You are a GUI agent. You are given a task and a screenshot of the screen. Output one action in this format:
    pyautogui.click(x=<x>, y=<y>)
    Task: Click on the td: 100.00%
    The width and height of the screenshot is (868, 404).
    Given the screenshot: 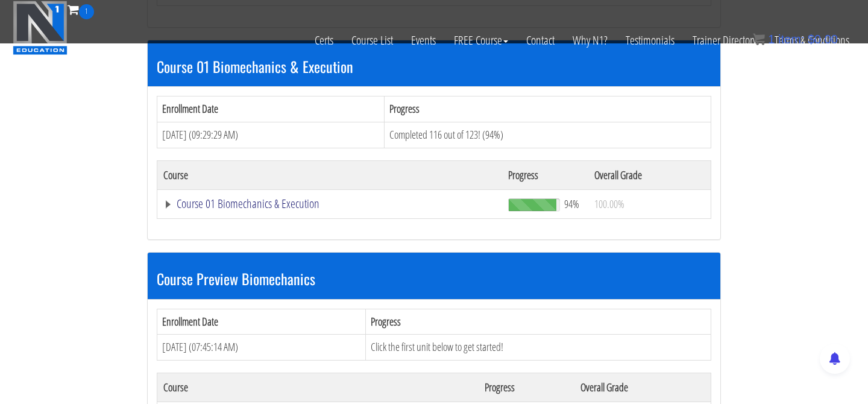 What is the action you would take?
    pyautogui.click(x=650, y=204)
    